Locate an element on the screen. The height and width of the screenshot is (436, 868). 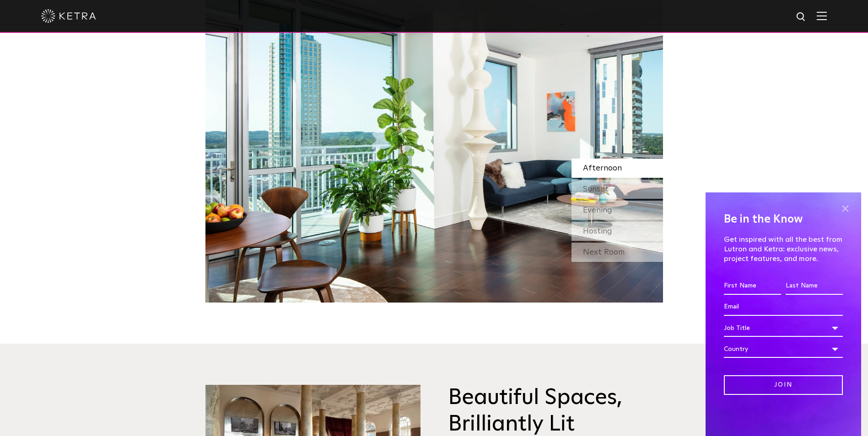
input: Last Name is located at coordinates (814, 286).